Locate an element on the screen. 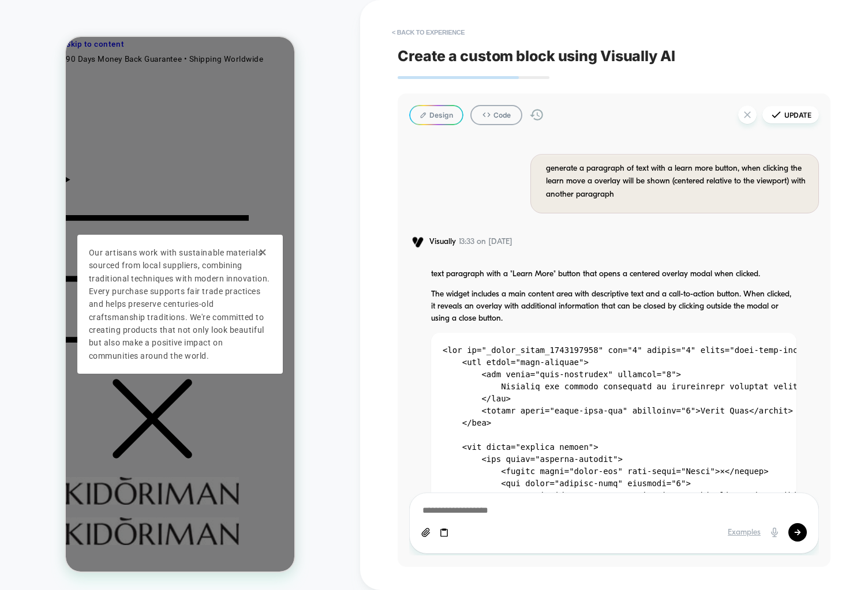 The height and width of the screenshot is (590, 868). p: text paragraph with a "Learn More" button that opens a centered overlay modal when clicked. is located at coordinates (614, 274).